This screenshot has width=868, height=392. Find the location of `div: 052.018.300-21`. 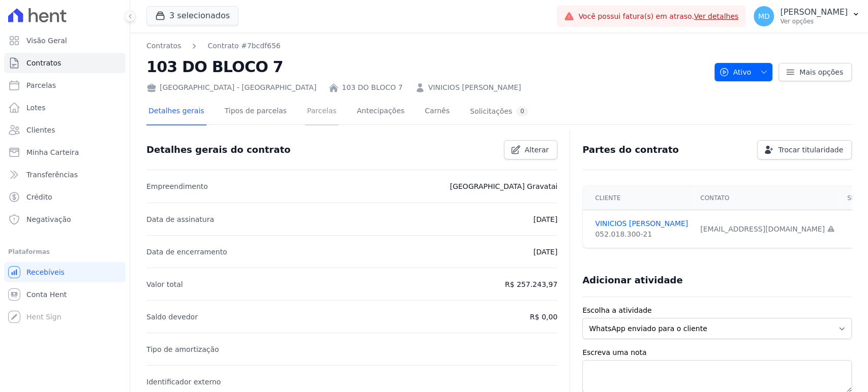

div: 052.018.300-21 is located at coordinates (641, 234).